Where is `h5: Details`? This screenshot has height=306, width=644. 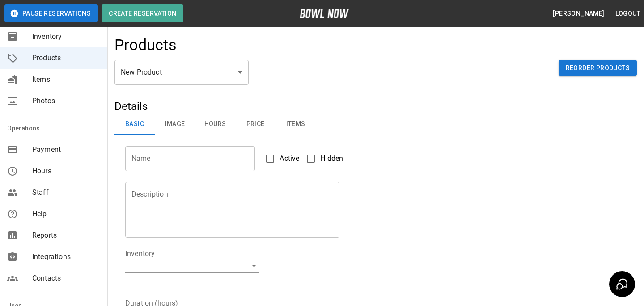
h5: Details is located at coordinates (288, 107).